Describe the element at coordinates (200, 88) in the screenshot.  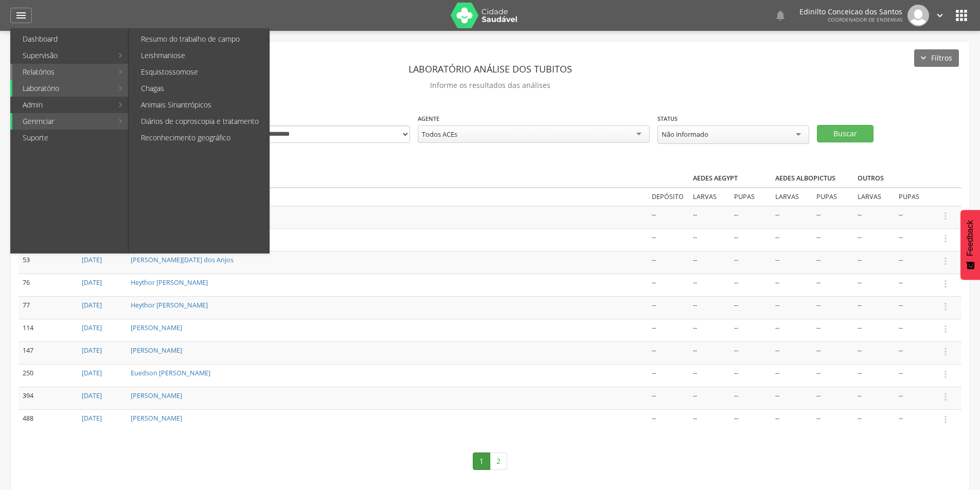
I see `a: Chagas` at that location.